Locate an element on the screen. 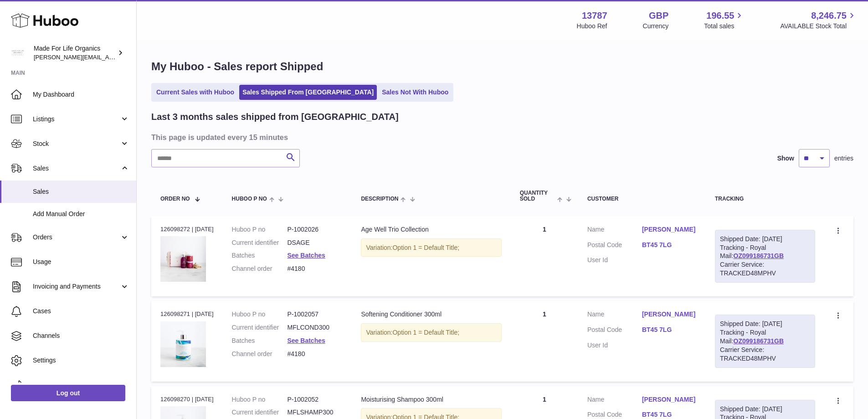 Image resolution: width=868 pixels, height=419 pixels. div: Age Well Trio Collection is located at coordinates (431, 229).